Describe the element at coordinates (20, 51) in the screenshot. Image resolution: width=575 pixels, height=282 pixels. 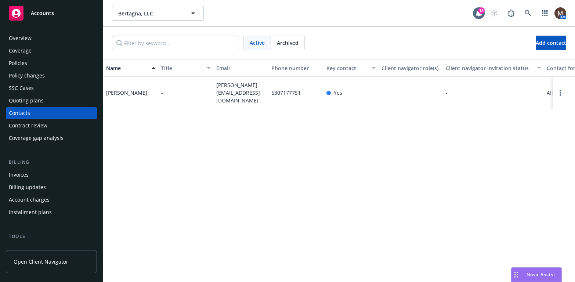
I see `div: Coverage` at that location.